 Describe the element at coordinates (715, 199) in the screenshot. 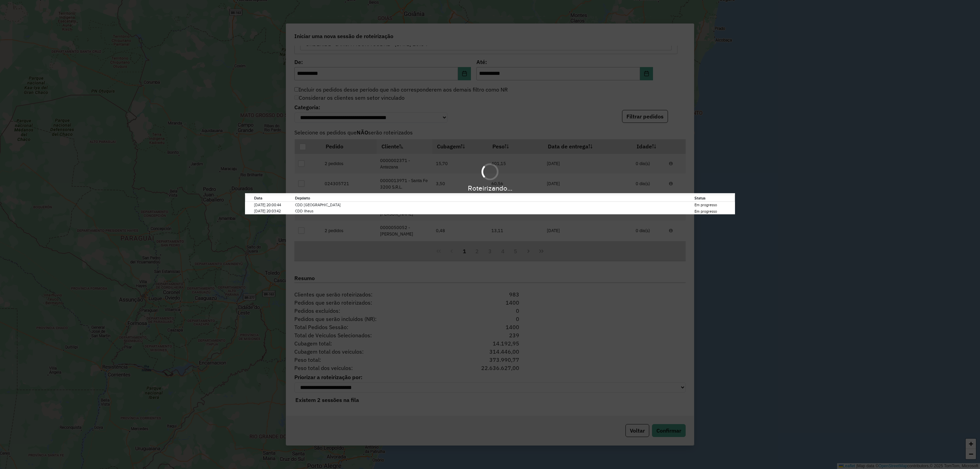

I see `th: Status` at that location.